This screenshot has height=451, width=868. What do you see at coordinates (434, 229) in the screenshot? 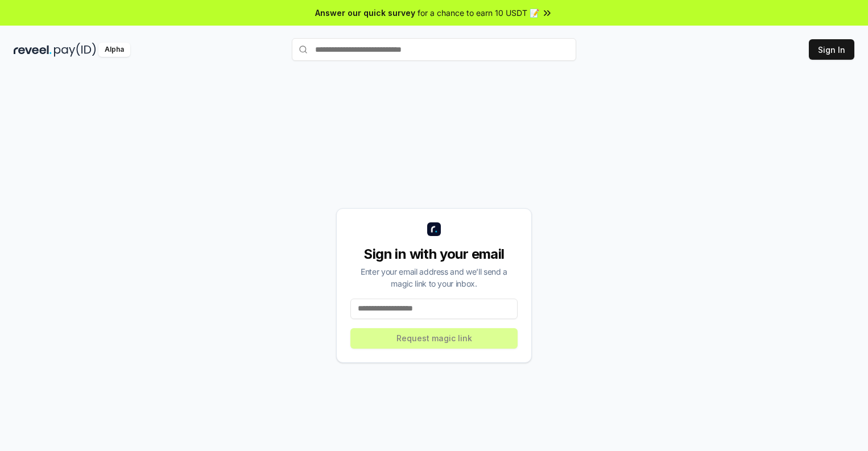
I see `img: logo_small` at bounding box center [434, 229].